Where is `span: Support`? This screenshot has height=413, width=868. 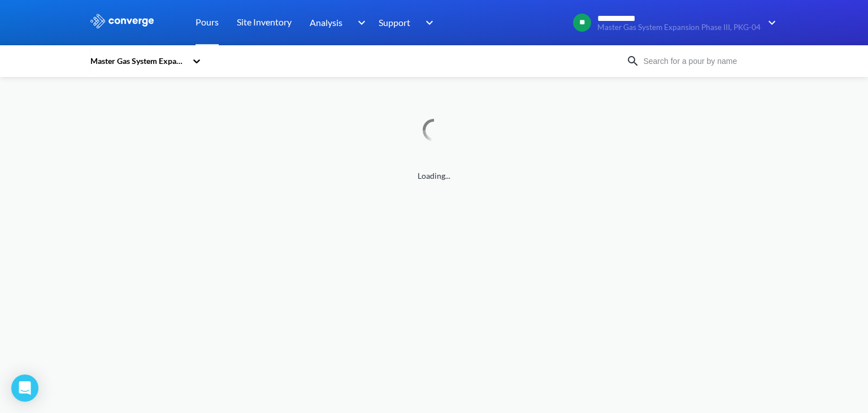
span: Support is located at coordinates (395, 22).